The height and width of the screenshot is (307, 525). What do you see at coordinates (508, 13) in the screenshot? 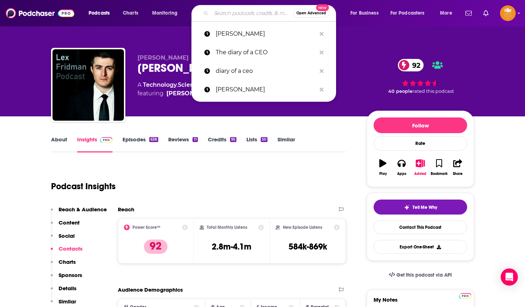
I see `span: Logged in as ShreveWilliams` at bounding box center [508, 13].